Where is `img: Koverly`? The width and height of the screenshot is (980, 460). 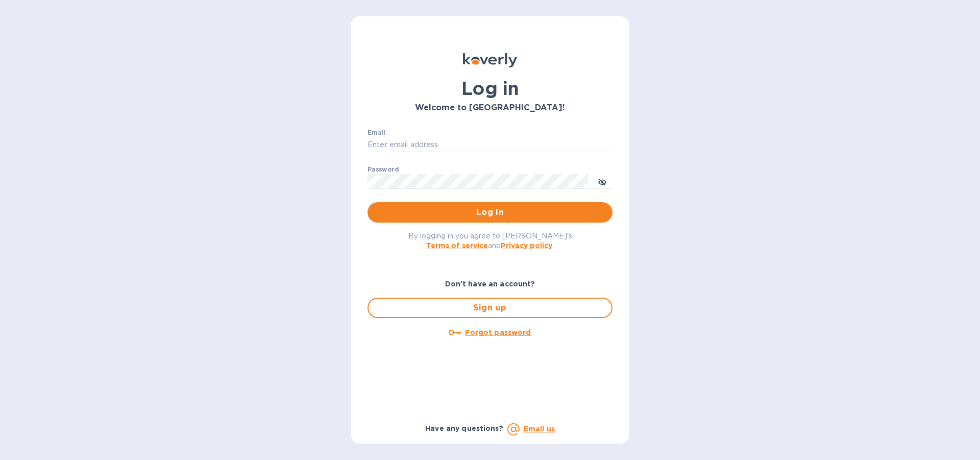
img: Koverly is located at coordinates (490, 61).